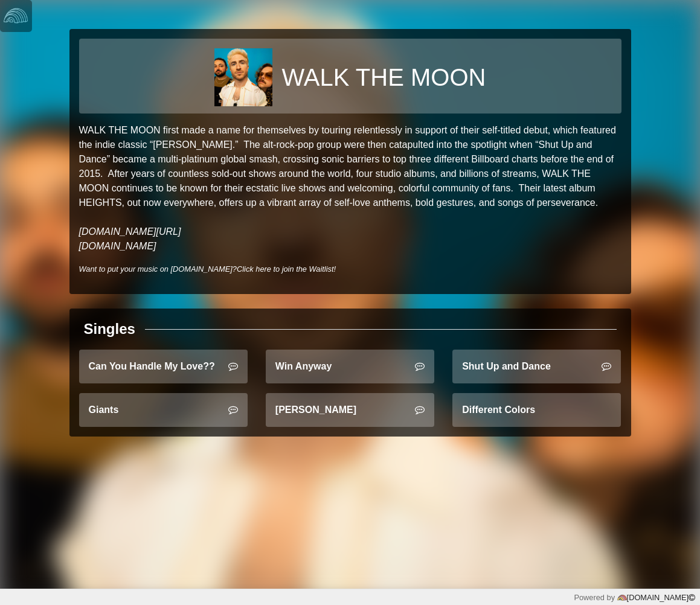 This screenshot has width=700, height=605. I want to click on div: Powered by, so click(634, 597).